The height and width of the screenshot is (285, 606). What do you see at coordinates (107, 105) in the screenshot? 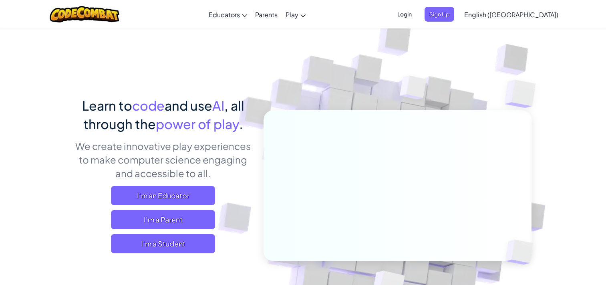
I see `span: Learn to` at bounding box center [107, 105].